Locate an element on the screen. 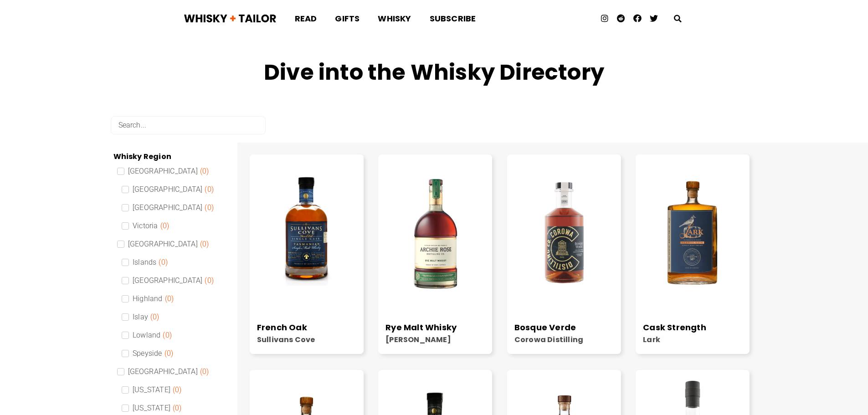 The image size is (868, 415). input: Search... is located at coordinates (188, 125).